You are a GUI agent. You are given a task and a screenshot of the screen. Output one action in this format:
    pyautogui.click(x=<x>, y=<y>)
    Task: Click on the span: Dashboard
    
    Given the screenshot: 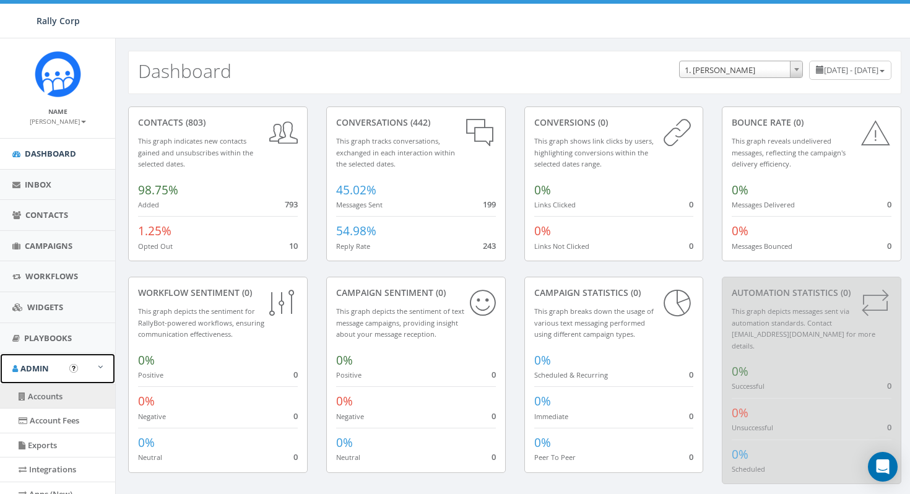 What is the action you would take?
    pyautogui.click(x=50, y=153)
    